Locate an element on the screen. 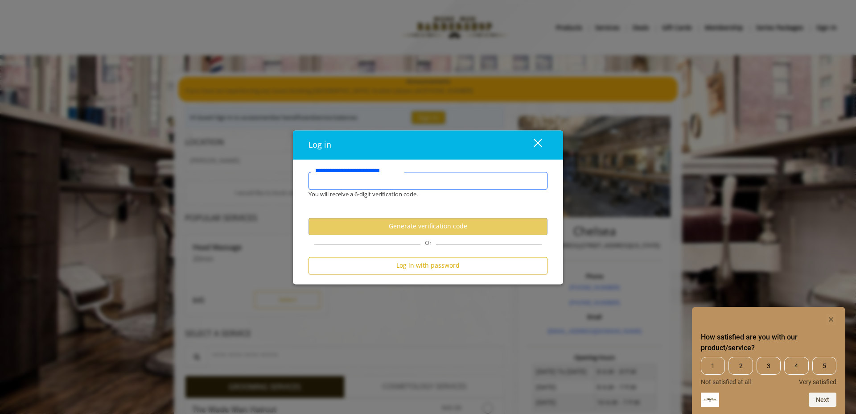 This screenshot has height=414, width=856. h2: How satisfied are you with our product/service? Select an option from 1 to 5, with 1 being Not sa... is located at coordinates (768, 342).